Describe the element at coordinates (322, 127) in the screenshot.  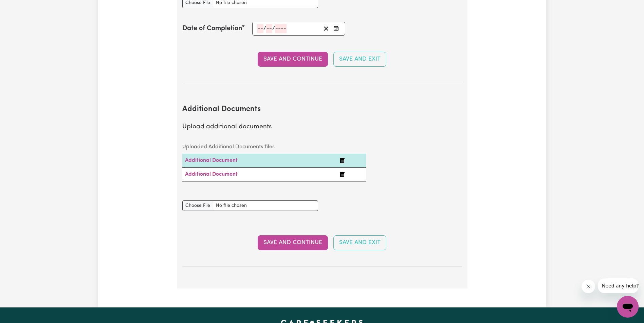
I see `p: Upload additional documents` at that location.